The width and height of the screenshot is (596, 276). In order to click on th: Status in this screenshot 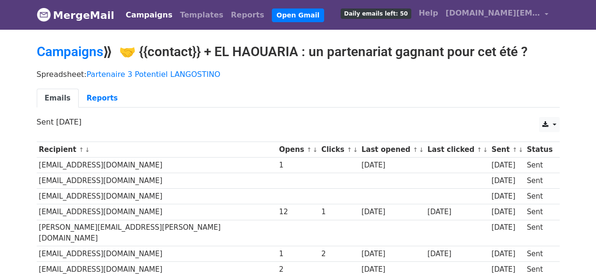, I will do `click(540, 149)`.